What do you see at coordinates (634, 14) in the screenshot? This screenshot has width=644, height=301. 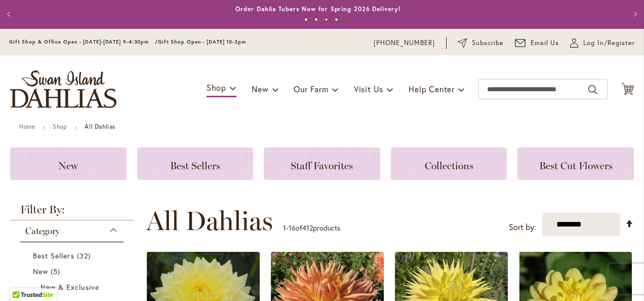 I see `button: Next` at bounding box center [634, 14].